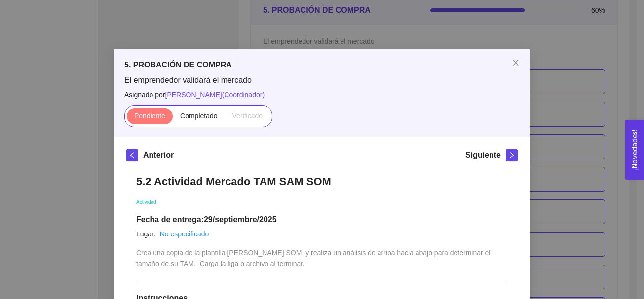 This screenshot has width=644, height=299. I want to click on span: Completado, so click(199, 116).